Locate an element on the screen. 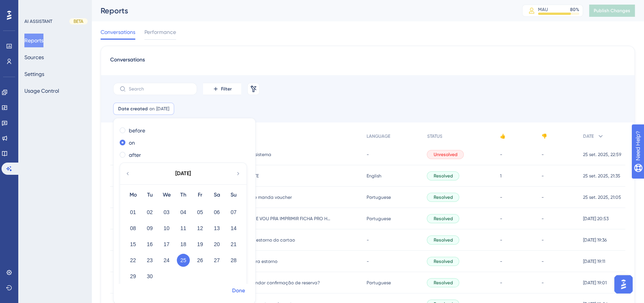 The width and height of the screenshot is (644, 303). button: 20 is located at coordinates (217, 244).